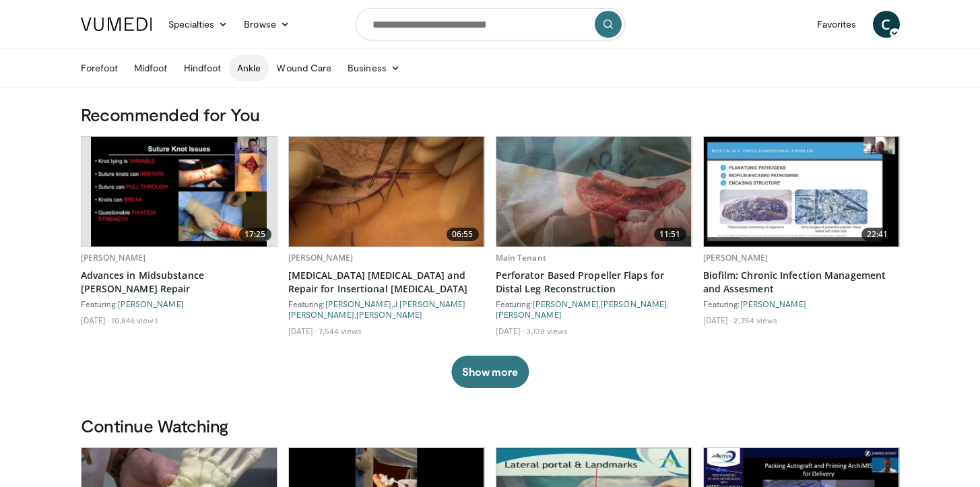 The image size is (980, 487). I want to click on a: C, so click(886, 24).